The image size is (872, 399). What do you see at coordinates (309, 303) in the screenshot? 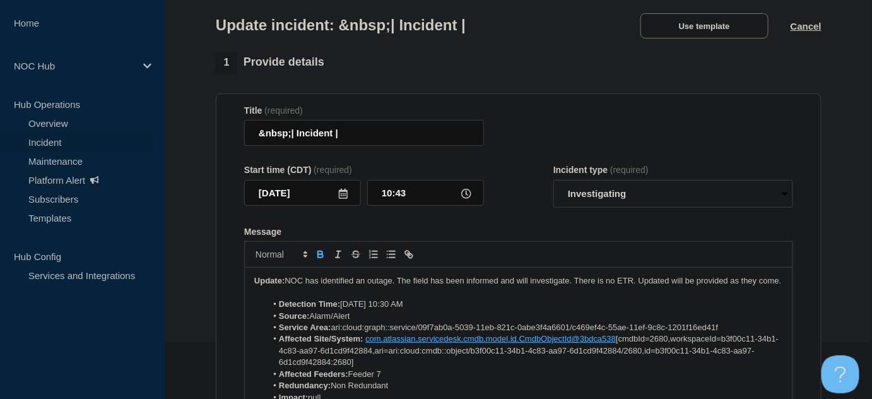
I see `strong: Detection Time:` at bounding box center [309, 303].